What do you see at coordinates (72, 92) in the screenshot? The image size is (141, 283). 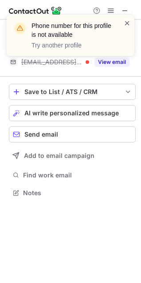 I see `div: Save to List / ATS / CRM` at bounding box center [72, 92].